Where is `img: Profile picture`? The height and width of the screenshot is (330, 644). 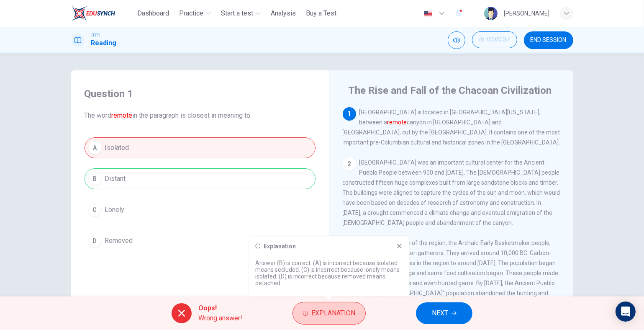 img: Profile picture is located at coordinates (491, 14).